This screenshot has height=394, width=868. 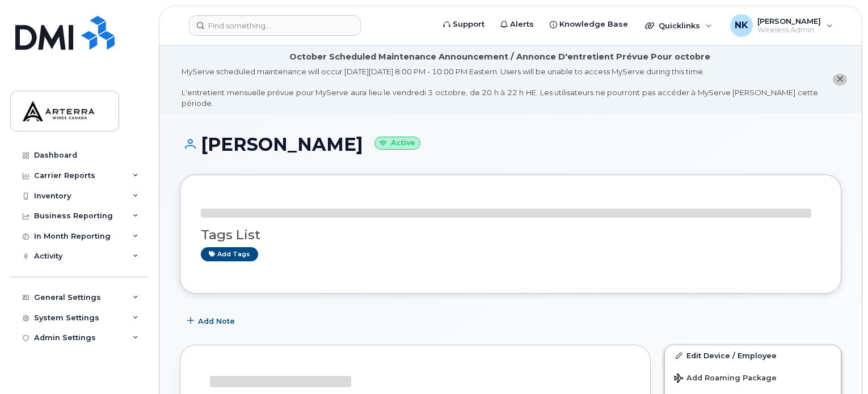 What do you see at coordinates (511, 235) in the screenshot?
I see `h3: Tags List` at bounding box center [511, 235].